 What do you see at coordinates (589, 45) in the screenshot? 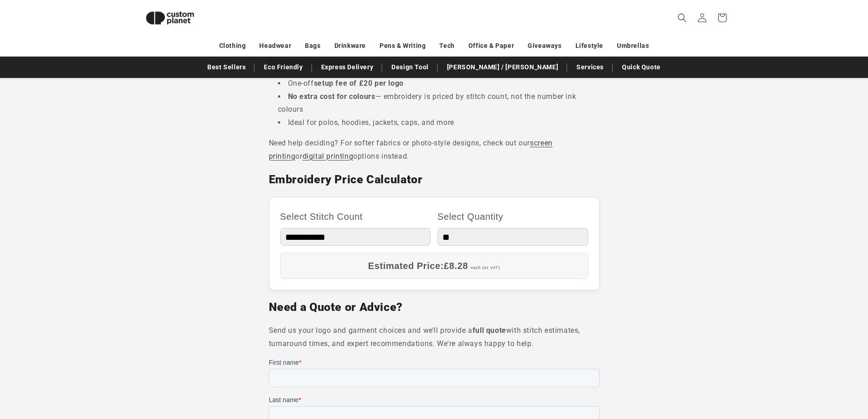
I see `a: Lifestyle` at bounding box center [589, 45].